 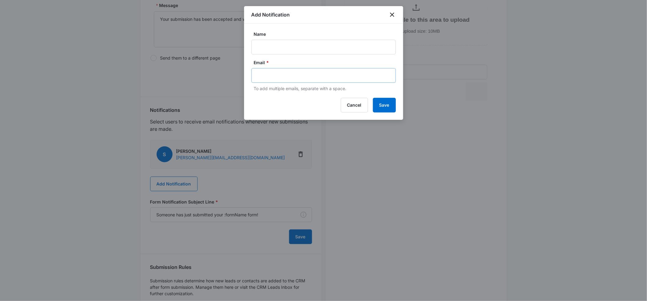 I want to click on span: Submit, so click(x=12, y=210).